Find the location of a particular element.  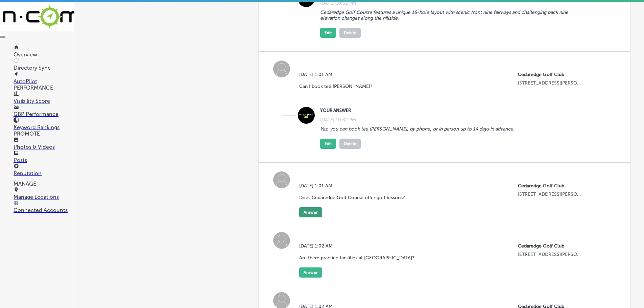

p: Directory Sync is located at coordinates (44, 68).